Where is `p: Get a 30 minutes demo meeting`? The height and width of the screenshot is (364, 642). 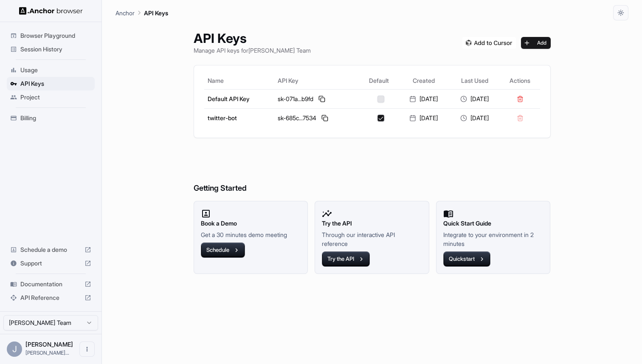
p: Get a 30 minutes demo meeting is located at coordinates (251, 234).